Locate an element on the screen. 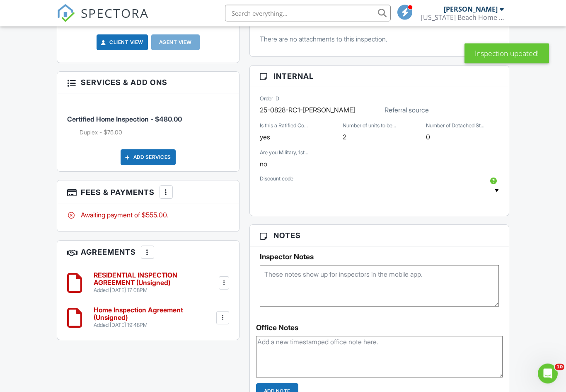 The image size is (566, 392). h3: Services & Add ons is located at coordinates (148, 83).